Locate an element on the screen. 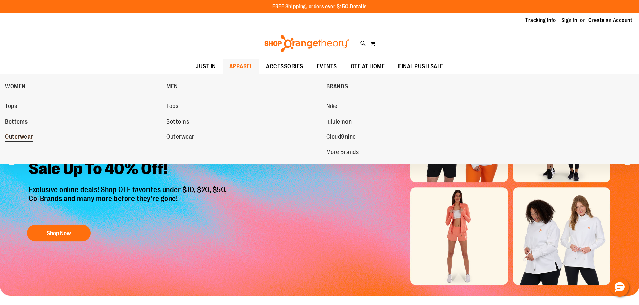 This screenshot has height=305, width=639. a: OTF AT HOME is located at coordinates (367, 67).